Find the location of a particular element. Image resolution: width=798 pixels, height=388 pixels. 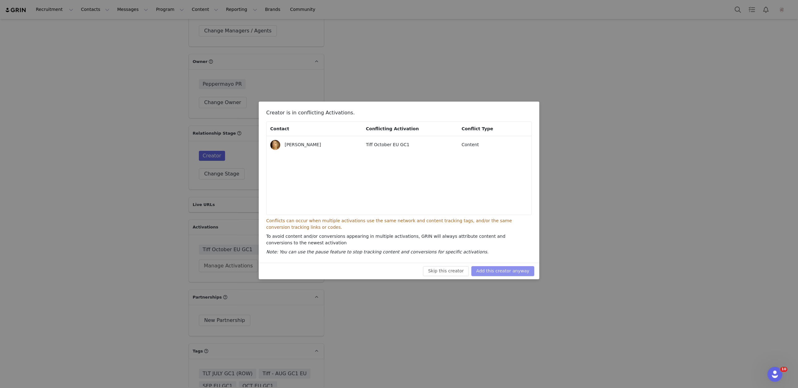

p: Note: You can use the pause feature to stop tracking content and conversions for specific activat... is located at coordinates (399, 252).